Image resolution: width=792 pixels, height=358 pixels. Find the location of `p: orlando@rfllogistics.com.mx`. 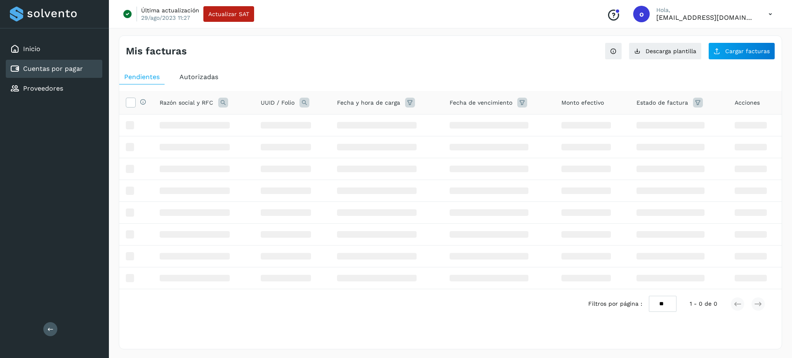

p: orlando@rfllogistics.com.mx is located at coordinates (706, 17).